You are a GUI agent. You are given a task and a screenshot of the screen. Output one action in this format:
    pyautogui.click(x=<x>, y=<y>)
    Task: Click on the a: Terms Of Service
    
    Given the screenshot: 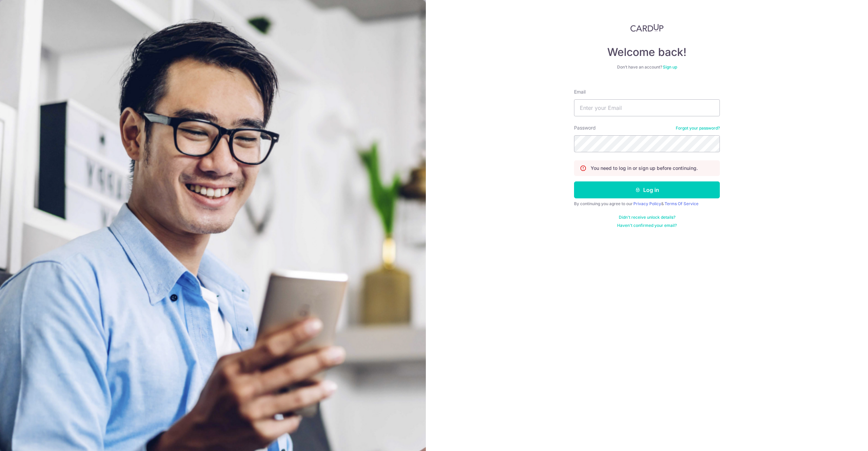 What is the action you would take?
    pyautogui.click(x=681, y=203)
    